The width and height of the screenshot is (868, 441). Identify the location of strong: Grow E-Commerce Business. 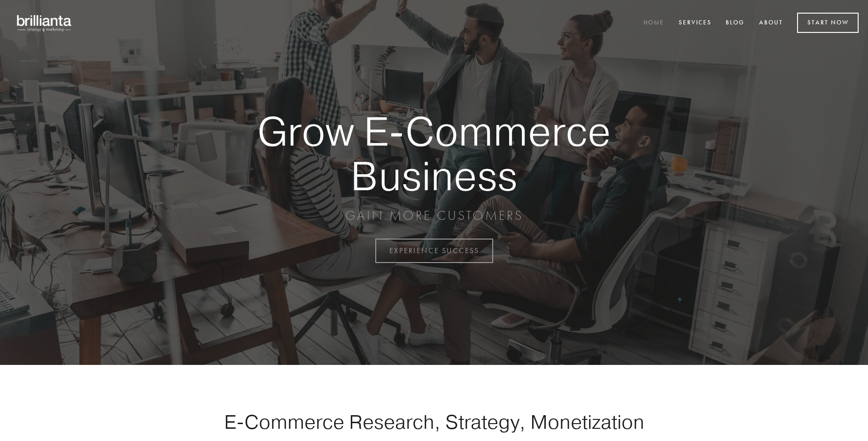
(434, 153).